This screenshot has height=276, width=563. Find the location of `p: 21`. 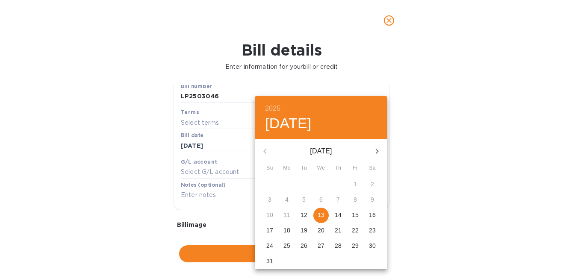

p: 21 is located at coordinates (338, 230).